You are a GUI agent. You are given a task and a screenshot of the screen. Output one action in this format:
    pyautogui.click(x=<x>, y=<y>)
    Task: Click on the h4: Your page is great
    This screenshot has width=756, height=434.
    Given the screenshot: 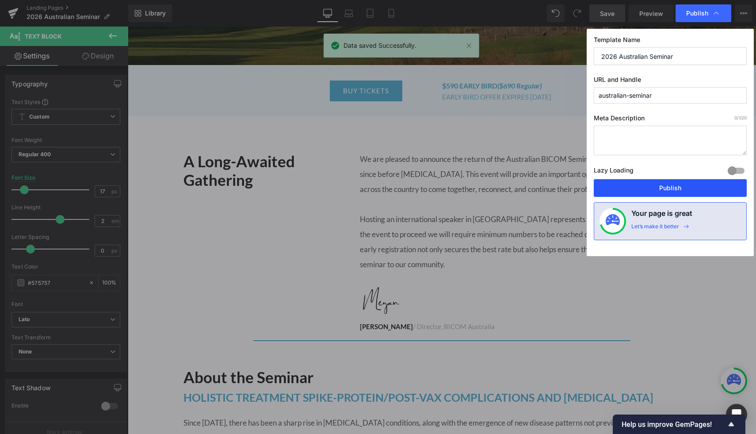 What is the action you would take?
    pyautogui.click(x=662, y=215)
    